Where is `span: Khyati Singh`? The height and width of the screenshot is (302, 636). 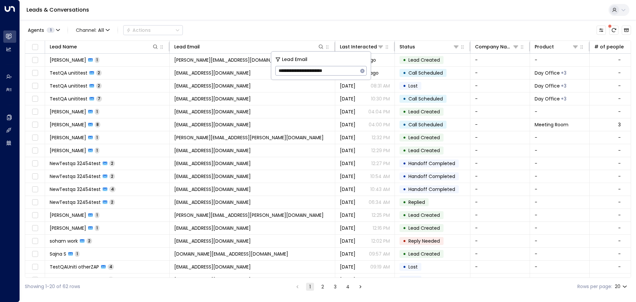
span: Khyati Singh is located at coordinates (68, 215).